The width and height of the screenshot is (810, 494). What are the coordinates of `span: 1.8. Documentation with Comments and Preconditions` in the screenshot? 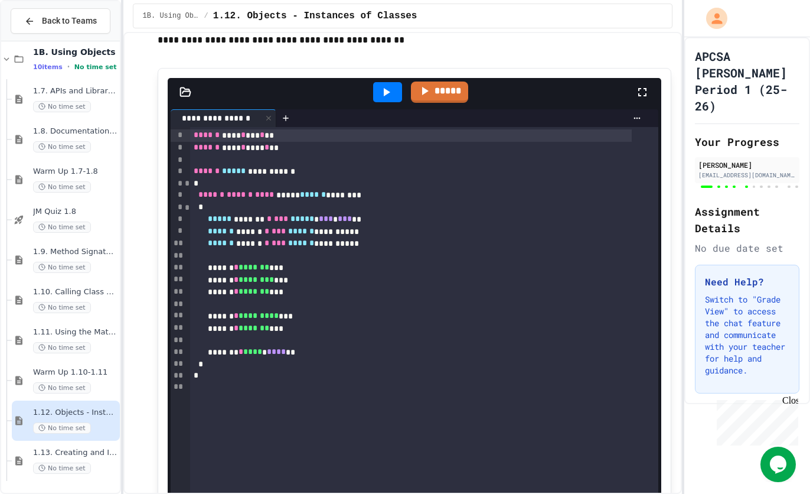 It's located at (75, 131).